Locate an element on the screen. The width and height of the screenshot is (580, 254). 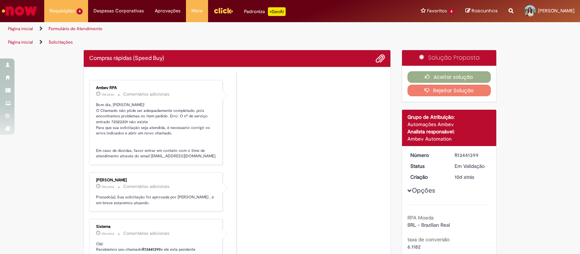
h2: Compras rápidas (Speed Buy) Histórico de tíquete is located at coordinates (127, 58).